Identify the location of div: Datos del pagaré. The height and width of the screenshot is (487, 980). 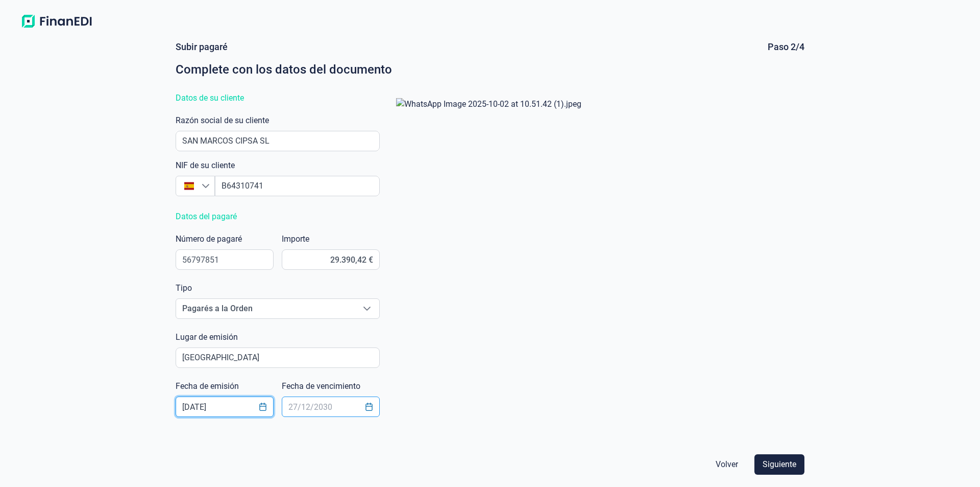
(277, 217).